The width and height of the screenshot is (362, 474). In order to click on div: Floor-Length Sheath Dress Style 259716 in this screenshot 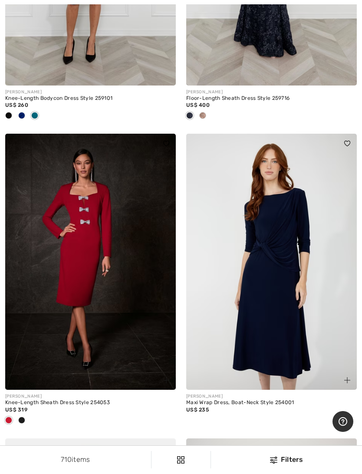, I will do `click(271, 98)`.